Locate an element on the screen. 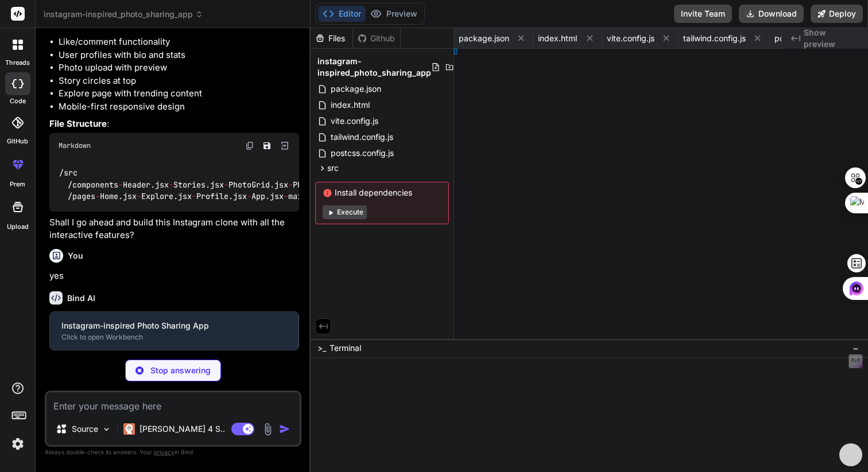  li: User profiles with bio and stats is located at coordinates (179, 55).